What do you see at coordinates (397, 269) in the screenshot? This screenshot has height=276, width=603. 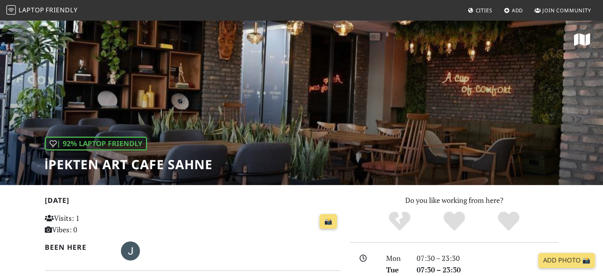 I see `div: Tue` at bounding box center [397, 269].